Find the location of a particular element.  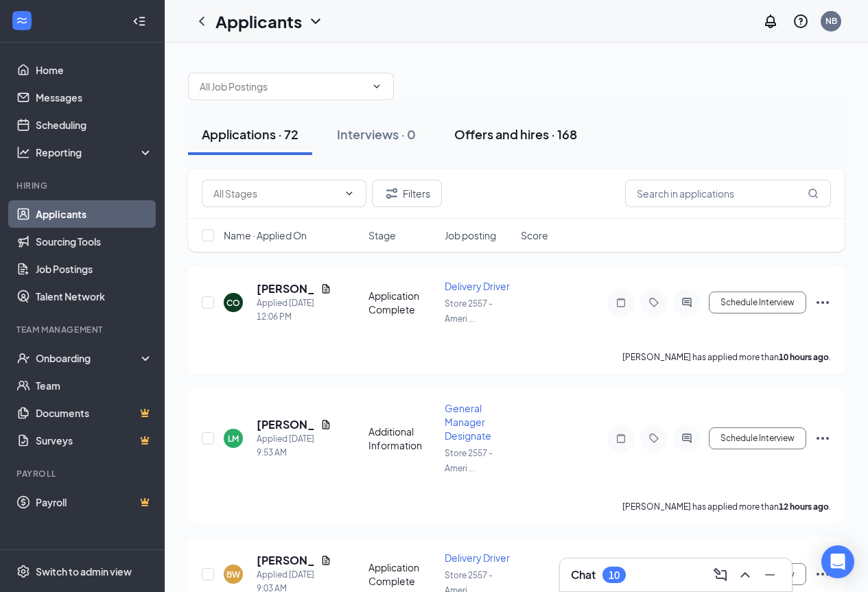

div: Team Management is located at coordinates (83, 329).